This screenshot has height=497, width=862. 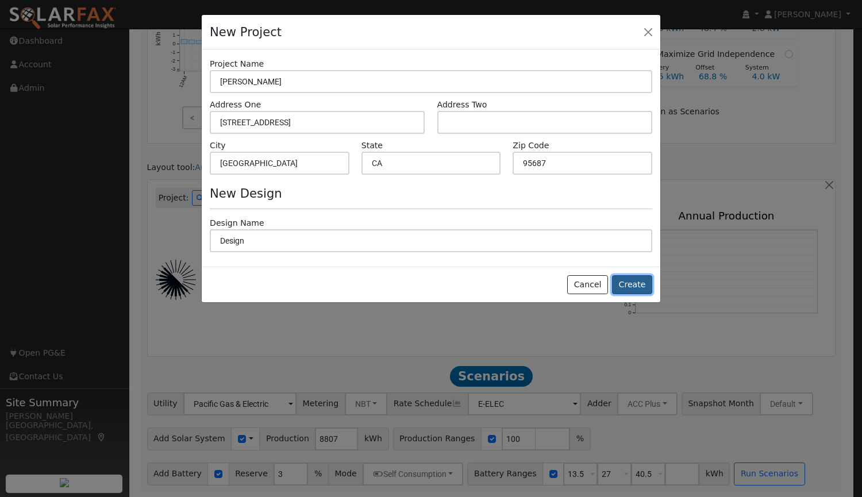 What do you see at coordinates (632, 285) in the screenshot?
I see `button: Create` at bounding box center [632, 285].